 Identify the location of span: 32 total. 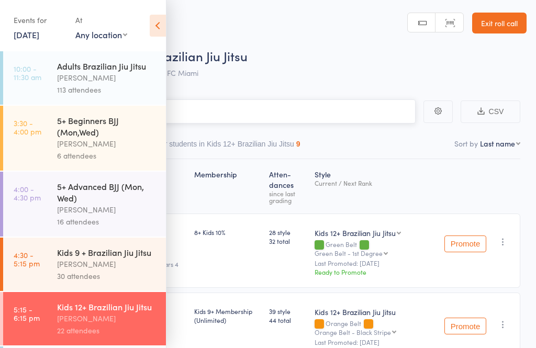
(288, 241).